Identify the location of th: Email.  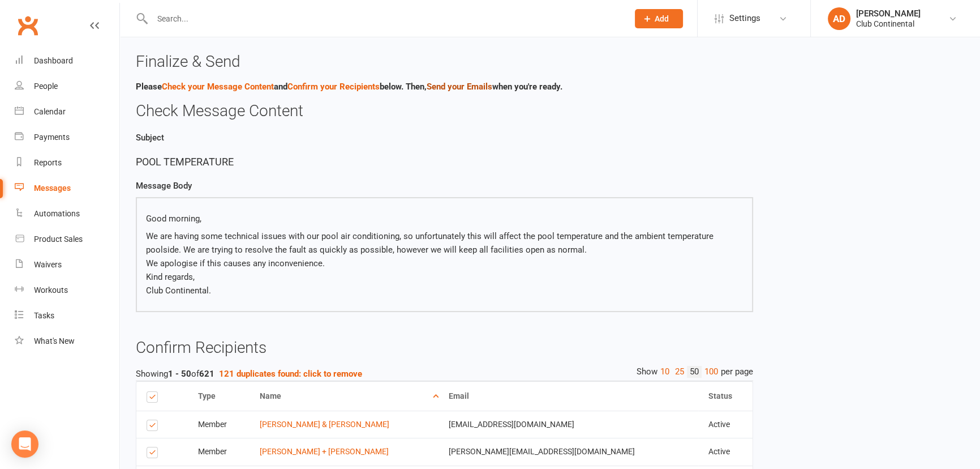
(568, 395).